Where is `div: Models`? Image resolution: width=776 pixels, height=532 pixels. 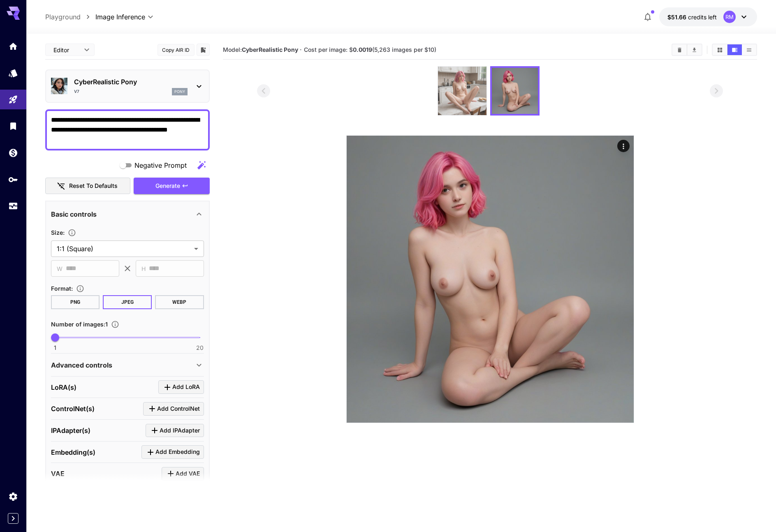 div: Models is located at coordinates (14, 73).